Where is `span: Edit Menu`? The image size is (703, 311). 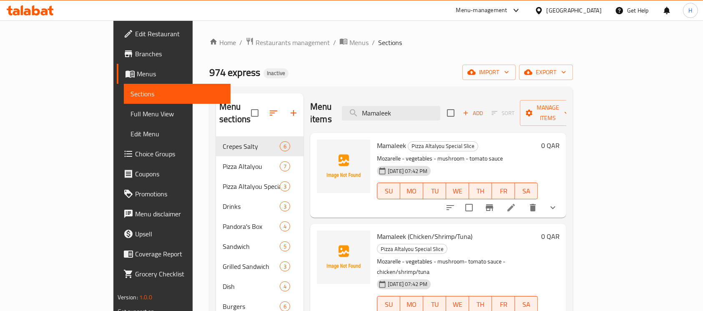 span: Edit Menu is located at coordinates (177, 134).